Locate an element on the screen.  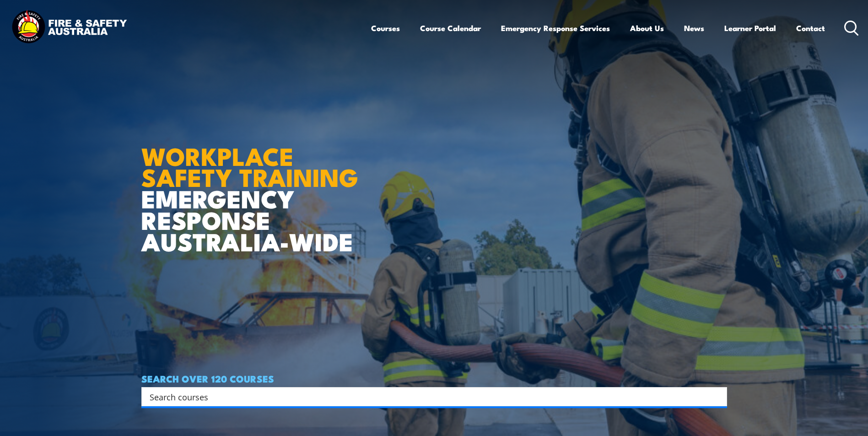
h4: SEARCH OVER 120 COURSES is located at coordinates (434, 379).